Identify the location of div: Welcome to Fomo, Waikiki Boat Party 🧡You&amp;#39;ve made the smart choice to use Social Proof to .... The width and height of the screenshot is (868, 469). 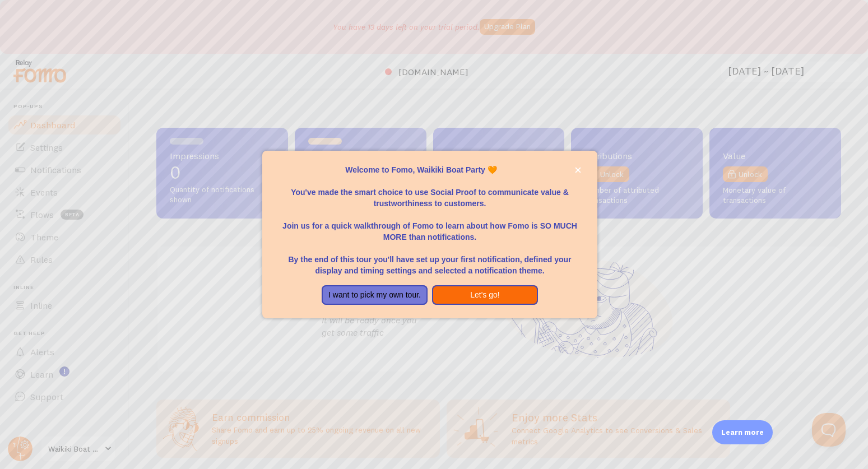
(430, 235).